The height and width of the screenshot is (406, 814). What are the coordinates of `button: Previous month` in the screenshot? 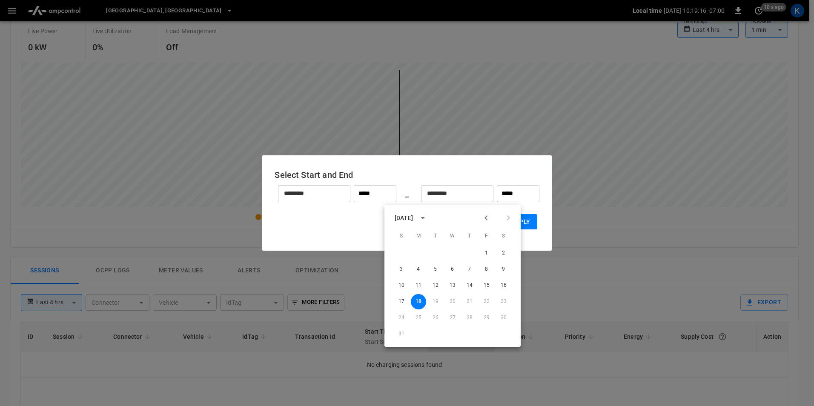 It's located at (486, 218).